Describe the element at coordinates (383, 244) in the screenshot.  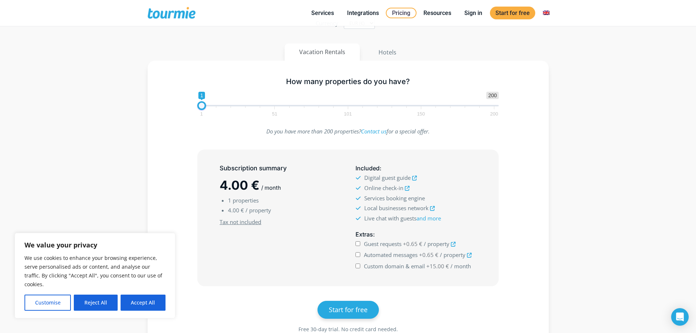
I see `span: Guest requests` at that location.